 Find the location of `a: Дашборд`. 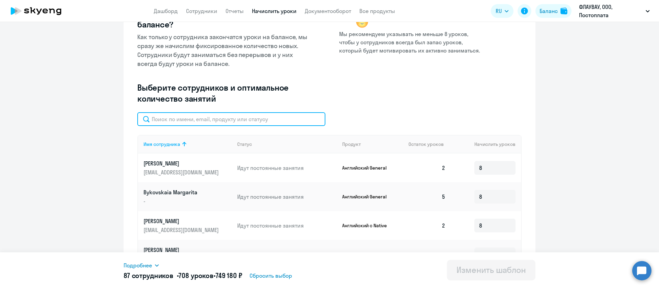

a: Дашборд is located at coordinates (166, 11).